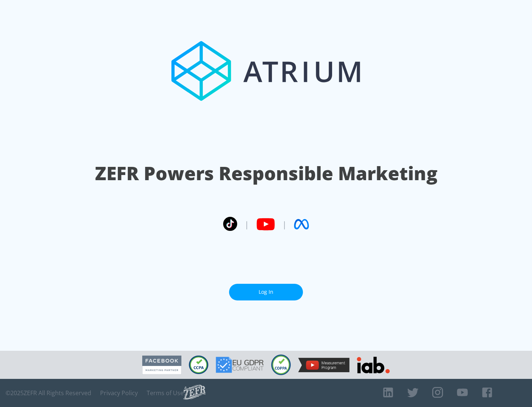  What do you see at coordinates (48, 392) in the screenshot?
I see `span: © 2025 ZEFR All Rights Reserved` at bounding box center [48, 392].